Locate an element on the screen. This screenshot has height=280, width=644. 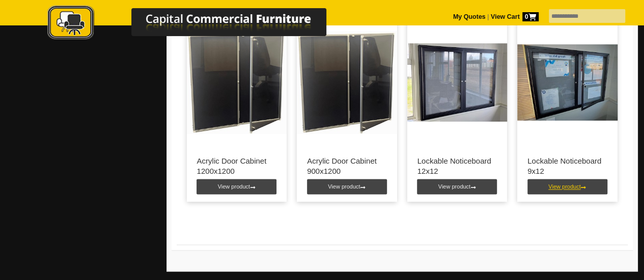
img: Acrylic Door Cabinet 1200x1200 is located at coordinates (237, 82).